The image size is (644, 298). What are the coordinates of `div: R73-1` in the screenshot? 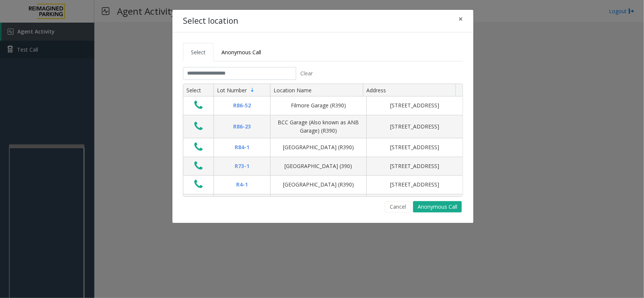 It's located at (242, 167).